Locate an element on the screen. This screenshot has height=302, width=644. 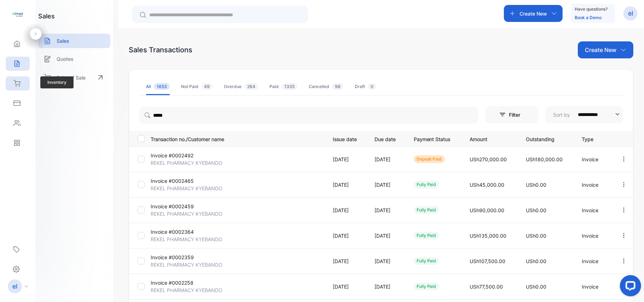
span: 1335 is located at coordinates (289, 86).